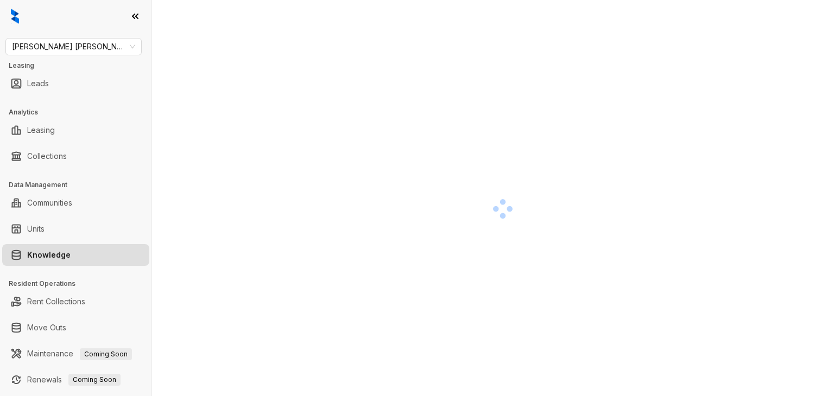  What do you see at coordinates (80, 66) in the screenshot?
I see `h3: Leasing` at bounding box center [80, 66].